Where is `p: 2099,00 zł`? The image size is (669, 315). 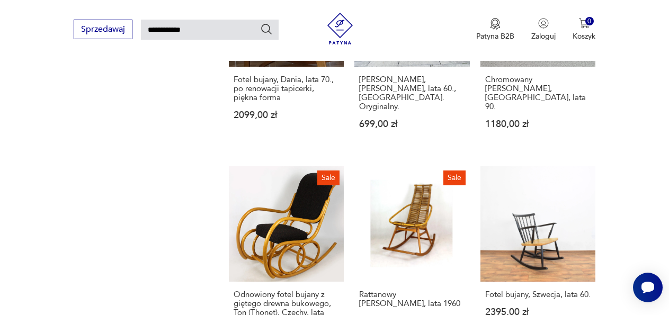 p: 2099,00 zł is located at coordinates (286, 115).